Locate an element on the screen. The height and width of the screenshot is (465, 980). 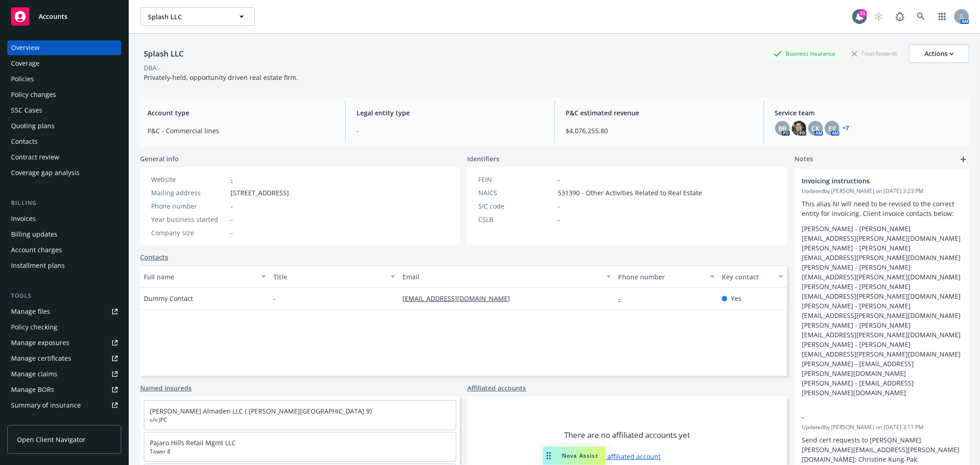
span: EY is located at coordinates (832, 128).